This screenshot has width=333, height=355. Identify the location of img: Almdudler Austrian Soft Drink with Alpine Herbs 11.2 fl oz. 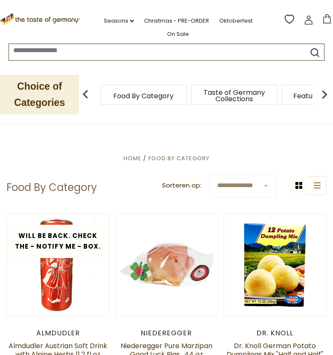
(58, 265).